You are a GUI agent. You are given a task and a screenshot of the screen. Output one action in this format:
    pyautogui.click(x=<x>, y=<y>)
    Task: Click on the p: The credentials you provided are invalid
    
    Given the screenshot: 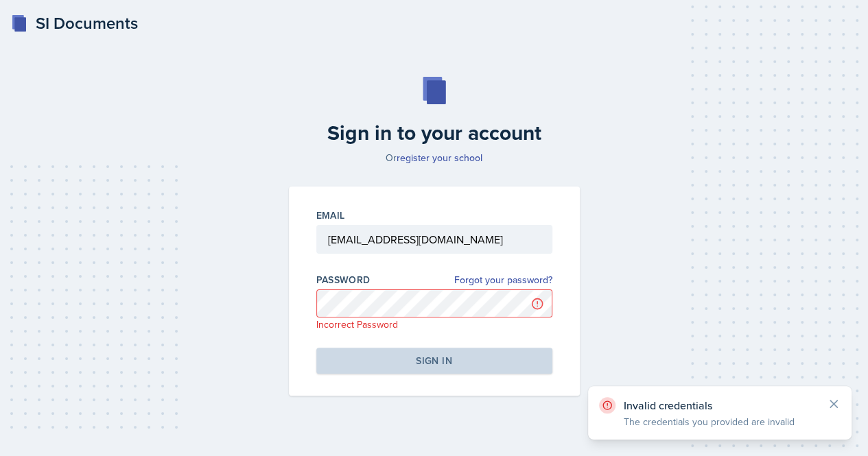 What is the action you would take?
    pyautogui.click(x=719, y=422)
    